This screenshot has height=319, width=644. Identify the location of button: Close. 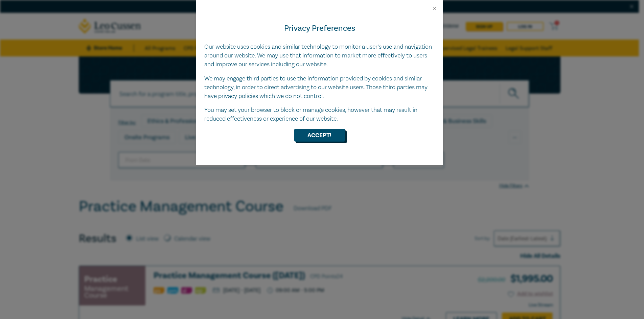
(435, 8).